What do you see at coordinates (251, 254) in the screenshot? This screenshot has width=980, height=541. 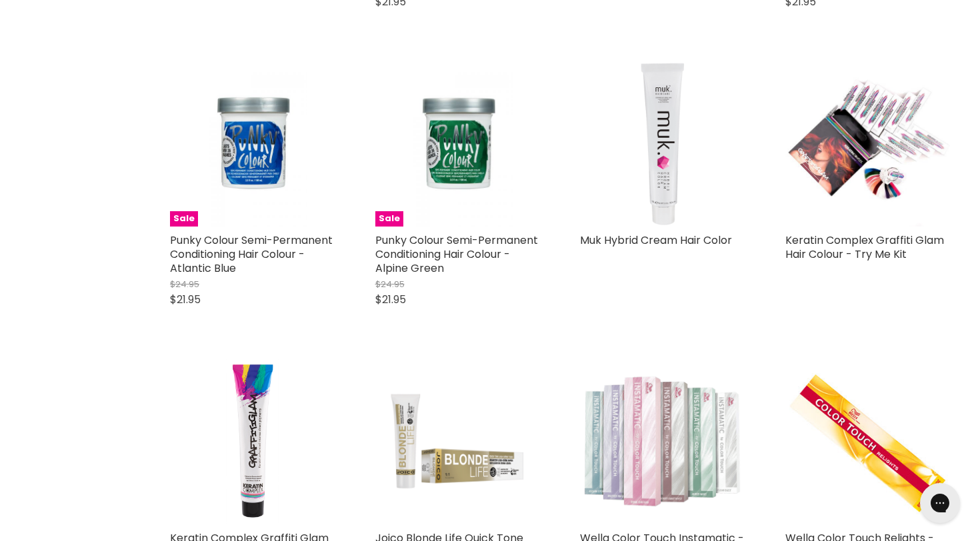 I see `a: Punky Colour Semi-Permanent Conditioning Hair Colour - Atlantic Blue` at bounding box center [251, 254].